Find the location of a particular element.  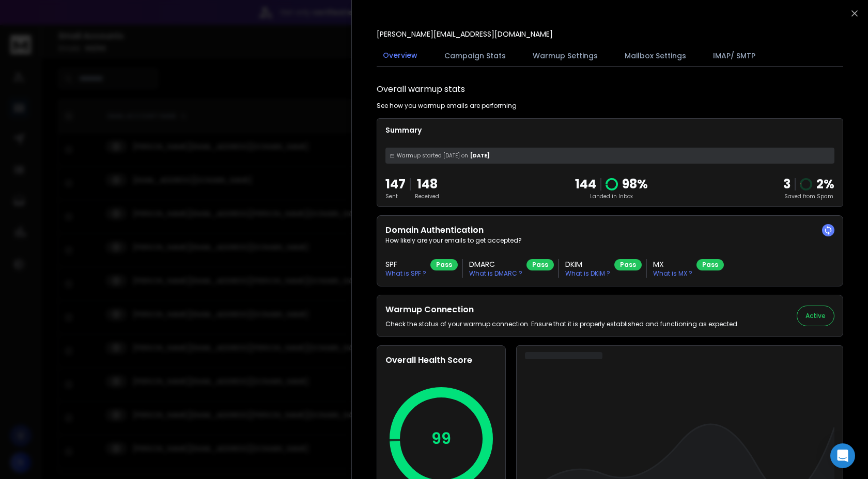

h2: Warmup Connection is located at coordinates (562, 309).